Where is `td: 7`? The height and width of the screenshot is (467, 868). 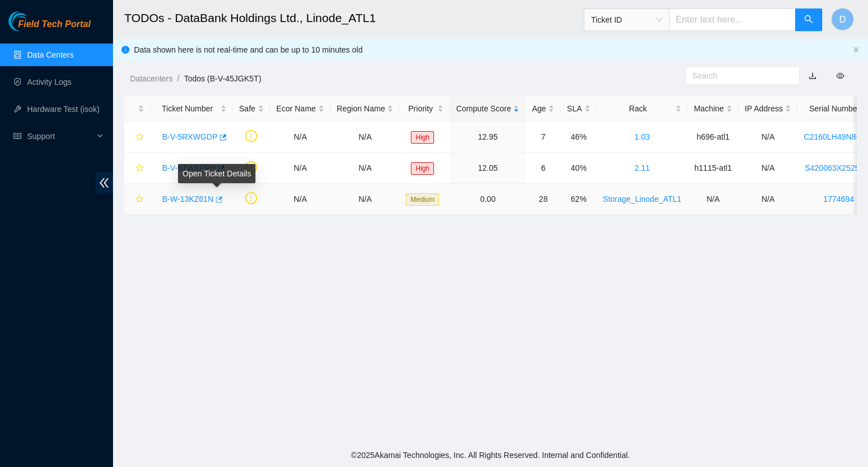
td: 7 is located at coordinates (543, 136).